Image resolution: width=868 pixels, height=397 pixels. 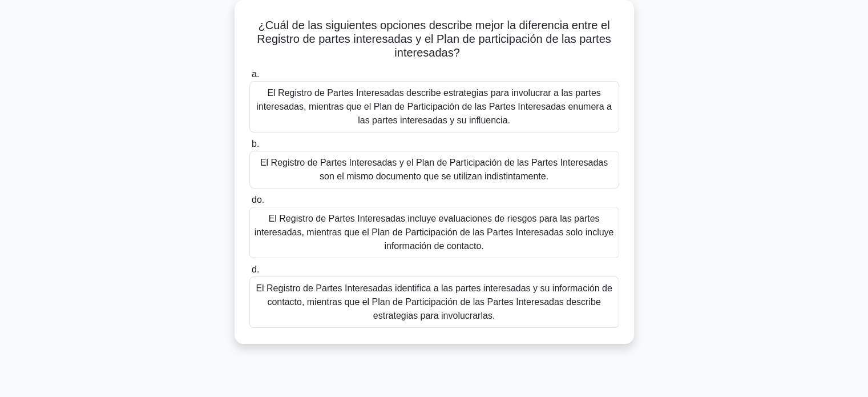 What do you see at coordinates (434, 106) in the screenshot?
I see `font: El Registro de Partes Interesadas describe estrategias para involucrar a las partes interesadas, ...` at bounding box center [434, 106].